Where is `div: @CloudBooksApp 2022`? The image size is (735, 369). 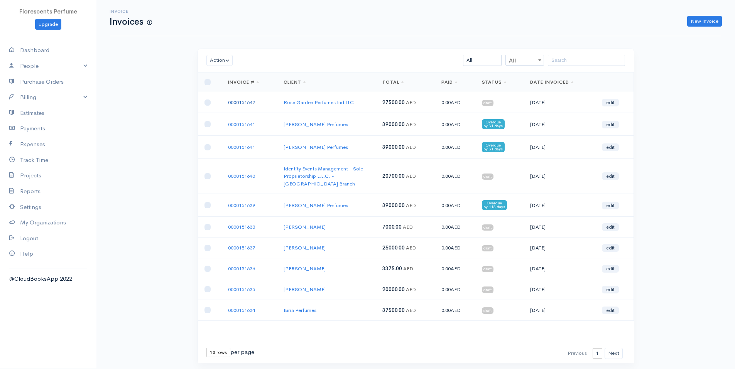 div: @CloudBooksApp 2022 is located at coordinates (48, 279).